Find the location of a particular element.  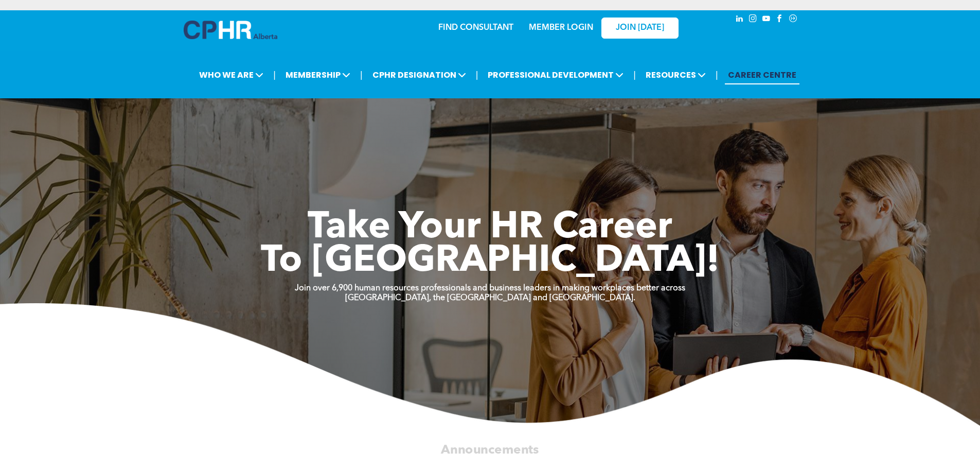

strong: Join over 6,900 human resources professionals and business leaders in making workplaces better ac... is located at coordinates (490, 289).